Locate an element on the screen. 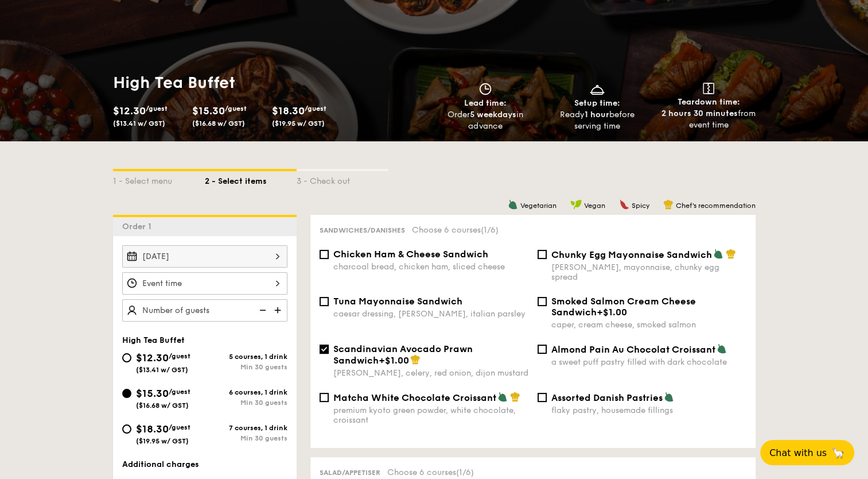 This screenshot has width=868, height=479. div: flaky pastry, housemade fillings is located at coordinates (649, 410).